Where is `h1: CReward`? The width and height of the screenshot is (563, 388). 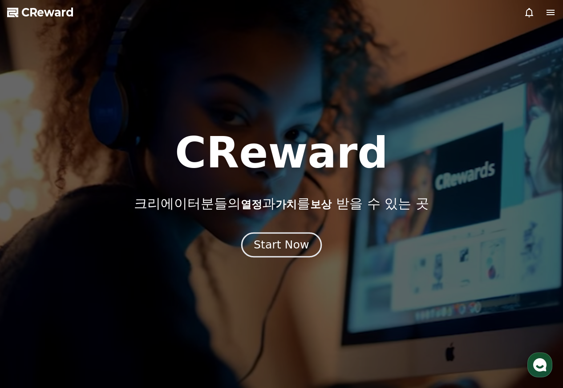 h1: CReward is located at coordinates (281, 153).